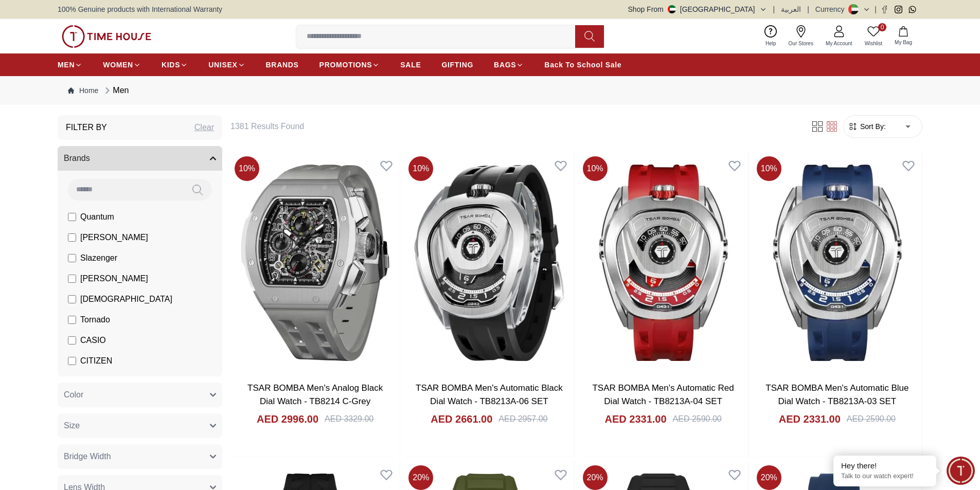  Describe the element at coordinates (885, 9) in the screenshot. I see `a: Facebook` at that location.